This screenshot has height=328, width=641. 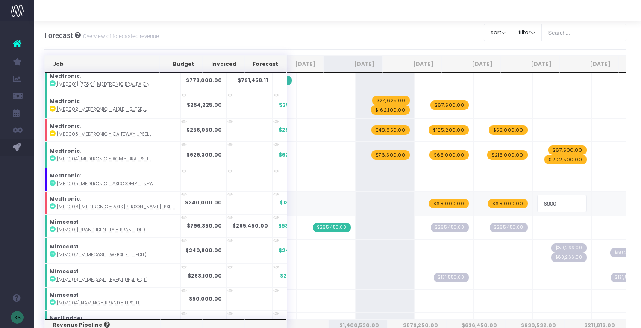 What do you see at coordinates (527, 32) in the screenshot?
I see `button: filter` at bounding box center [527, 32].